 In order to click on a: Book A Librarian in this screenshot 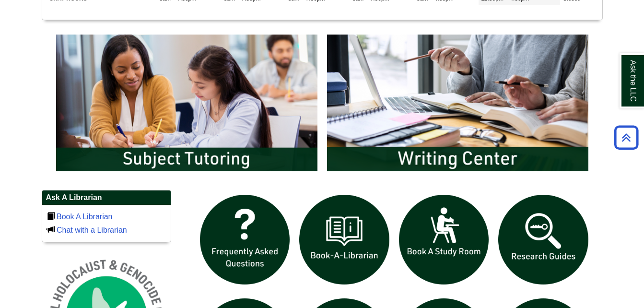, I will do `click(85, 216)`.